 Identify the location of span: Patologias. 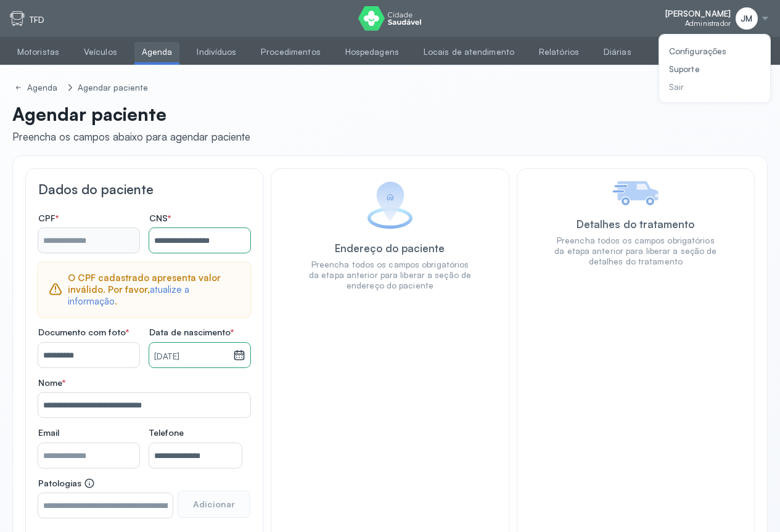
(67, 483).